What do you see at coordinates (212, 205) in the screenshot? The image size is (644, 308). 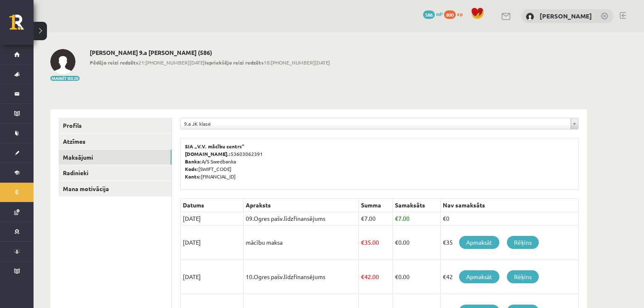 I see `th: Datums` at bounding box center [212, 205].